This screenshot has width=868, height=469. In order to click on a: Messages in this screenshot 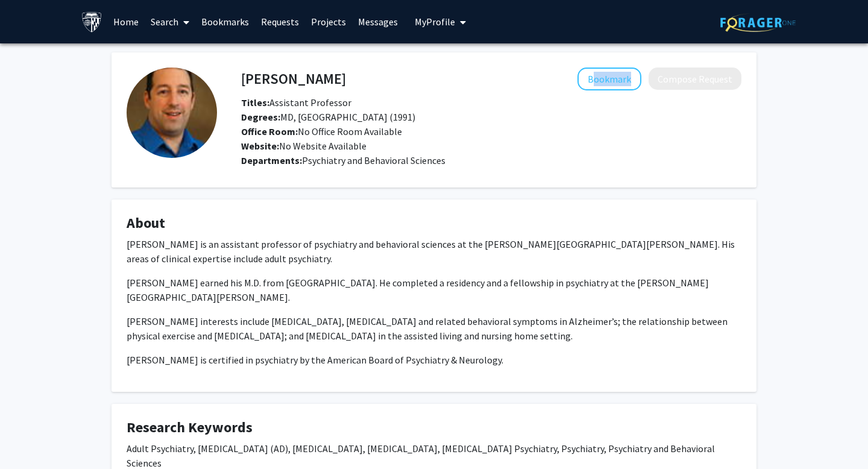, I will do `click(378, 22)`.